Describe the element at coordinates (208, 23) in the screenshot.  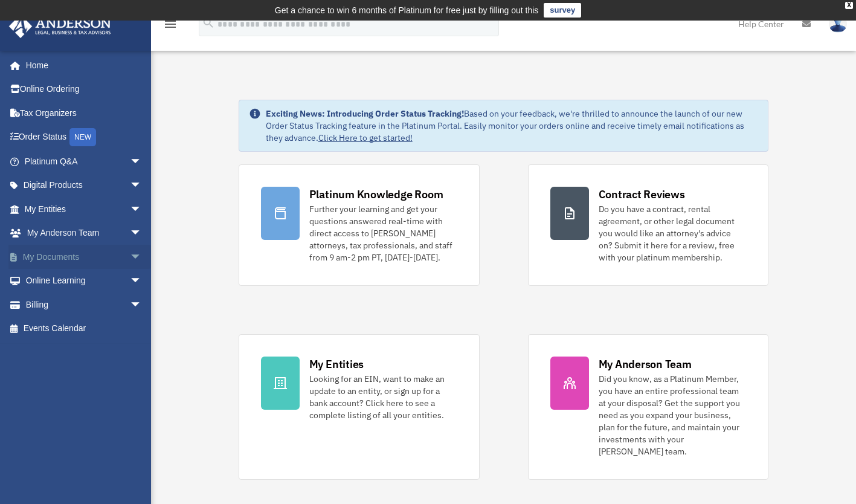
I see `i: search` at that location.